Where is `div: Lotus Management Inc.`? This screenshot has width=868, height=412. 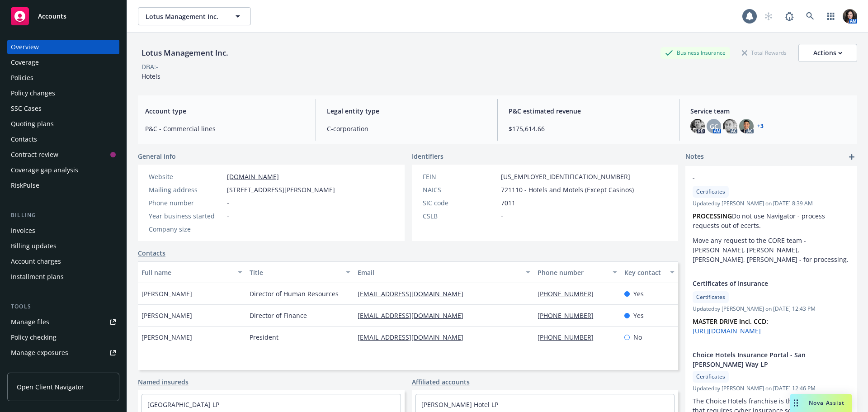
div: Lotus Management Inc. is located at coordinates (185, 53).